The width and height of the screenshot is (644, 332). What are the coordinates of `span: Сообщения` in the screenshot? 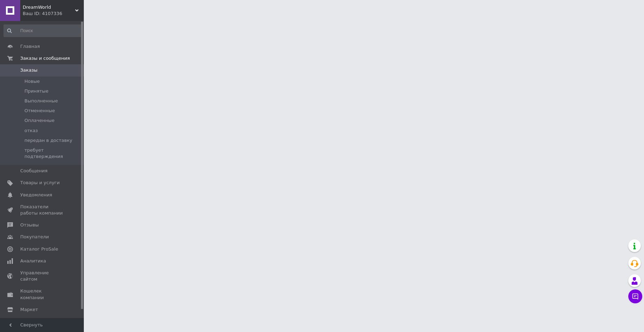 It's located at (34, 171).